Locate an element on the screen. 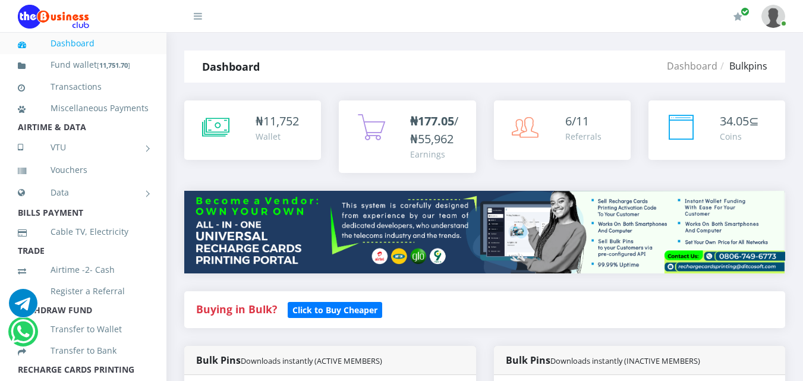 Image resolution: width=803 pixels, height=381 pixels. div: Wallet is located at coordinates (277, 136).